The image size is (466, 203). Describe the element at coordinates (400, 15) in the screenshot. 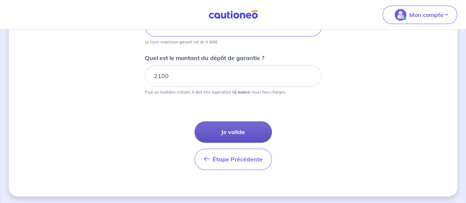

I see `img: illu_account_valid_menu.svg` at that location.